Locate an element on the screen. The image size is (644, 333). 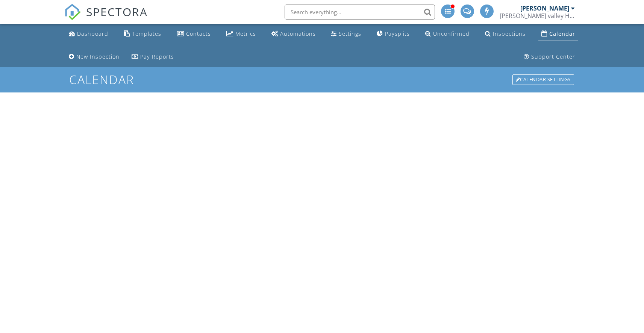
a: New Inspection is located at coordinates (94, 57).